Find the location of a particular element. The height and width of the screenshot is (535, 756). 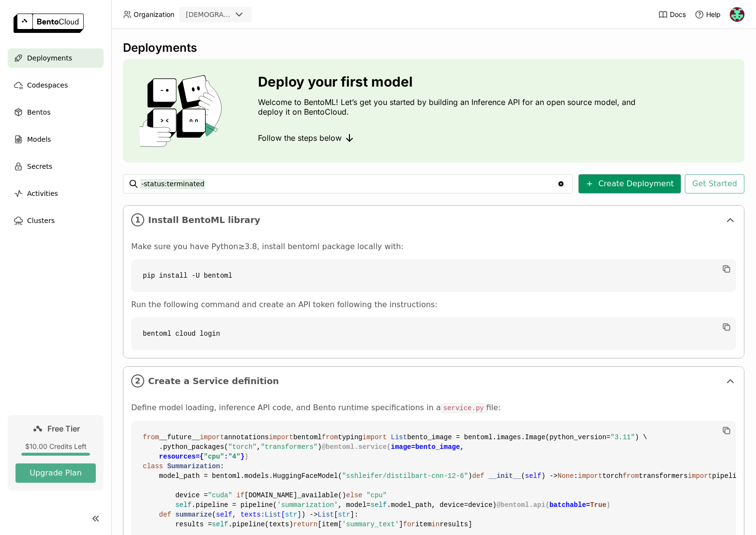

span: if is located at coordinates (240, 496).